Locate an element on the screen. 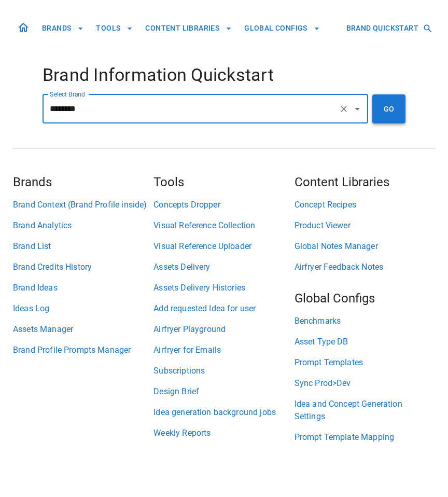  button: GLOBAL CONFIGS is located at coordinates (282, 28).